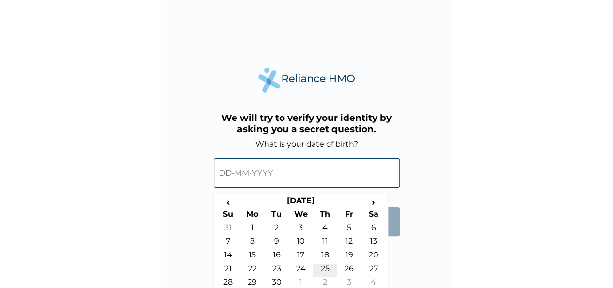 The height and width of the screenshot is (288, 613). Describe the element at coordinates (307, 173) in the screenshot. I see `input: DD-MM-YYYY` at that location.